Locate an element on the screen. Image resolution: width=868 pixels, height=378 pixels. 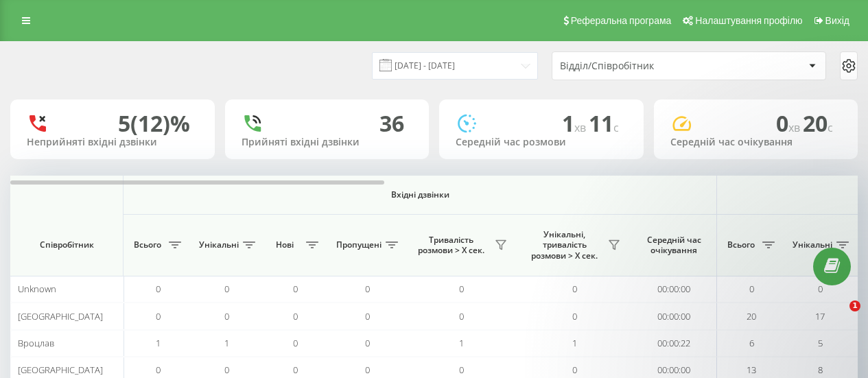
span: Вихід is located at coordinates (837, 21).